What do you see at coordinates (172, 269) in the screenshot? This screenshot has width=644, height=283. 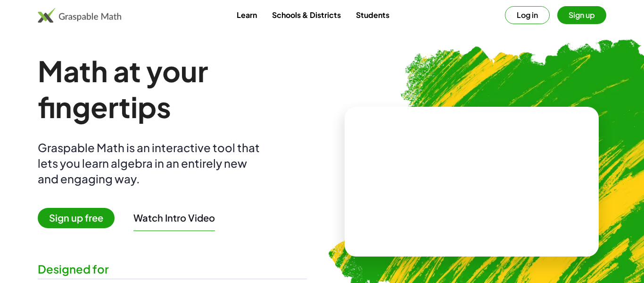 I see `div: Designed for` at bounding box center [172, 269].